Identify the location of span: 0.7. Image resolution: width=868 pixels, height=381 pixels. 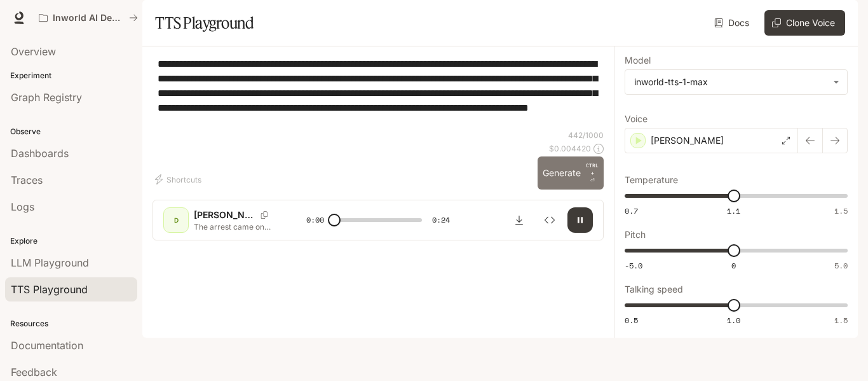
(631, 211).